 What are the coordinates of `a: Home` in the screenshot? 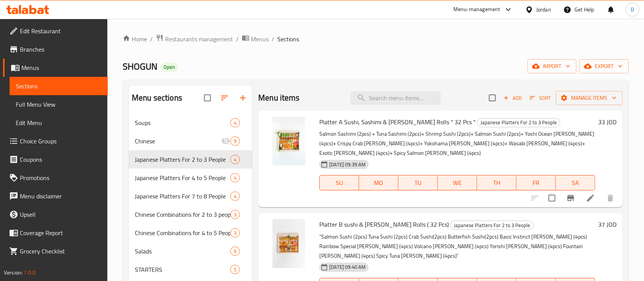 It's located at (135, 39).